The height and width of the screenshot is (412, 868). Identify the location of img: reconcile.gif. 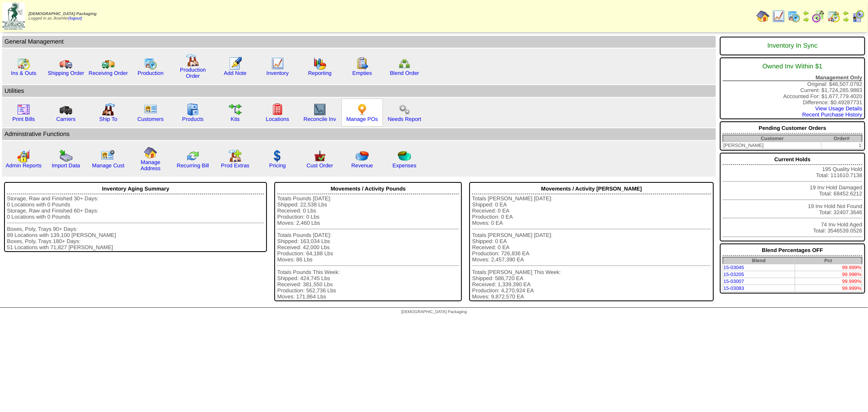
(193, 156).